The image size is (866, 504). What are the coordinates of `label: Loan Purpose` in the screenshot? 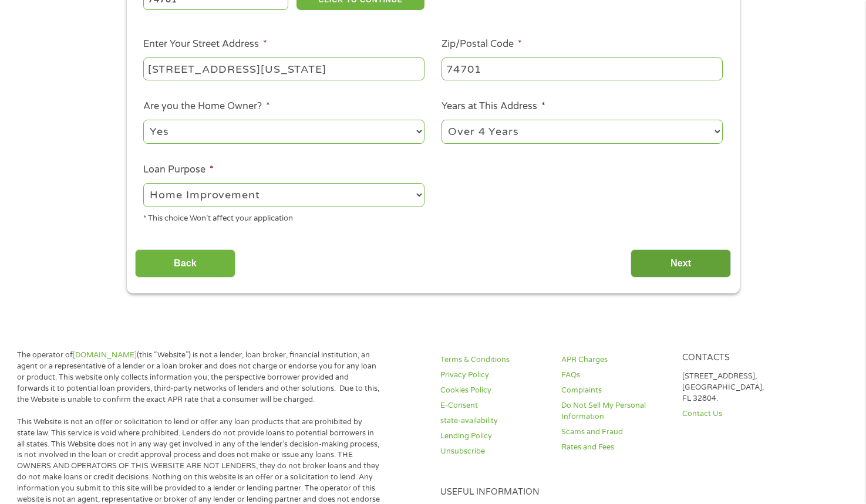 It's located at (178, 170).